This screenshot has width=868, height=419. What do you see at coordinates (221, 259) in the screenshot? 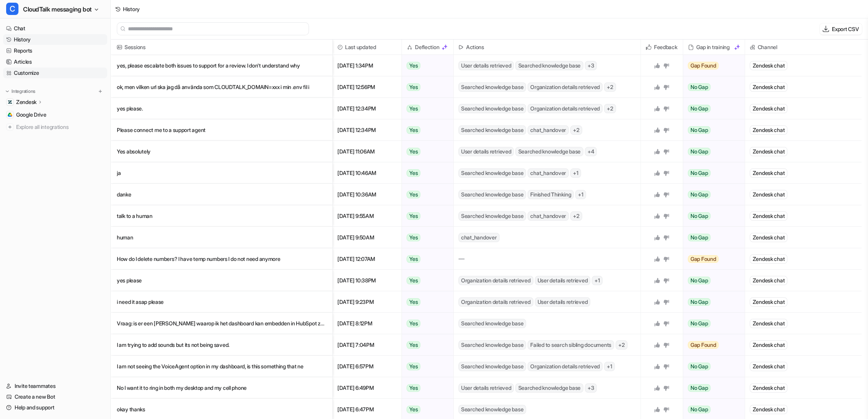
I see `p: How do I delete numbers? I have temp numbers I do not need anymore` at bounding box center [221, 259].